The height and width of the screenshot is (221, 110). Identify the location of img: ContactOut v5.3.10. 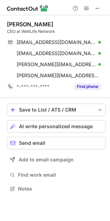
(28, 8).